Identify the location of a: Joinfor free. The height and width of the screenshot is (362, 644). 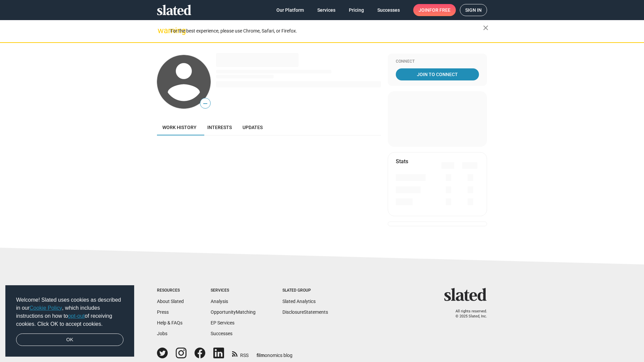
(434, 10).